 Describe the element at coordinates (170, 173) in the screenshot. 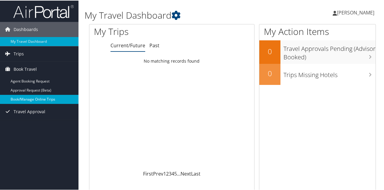

I see `a: 3` at that location.